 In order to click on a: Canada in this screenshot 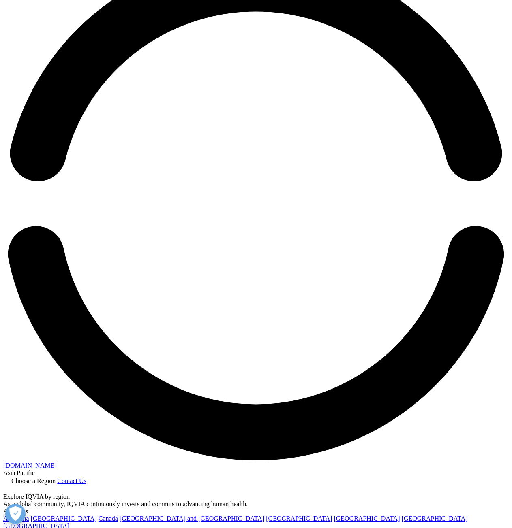, I will do `click(108, 519)`.